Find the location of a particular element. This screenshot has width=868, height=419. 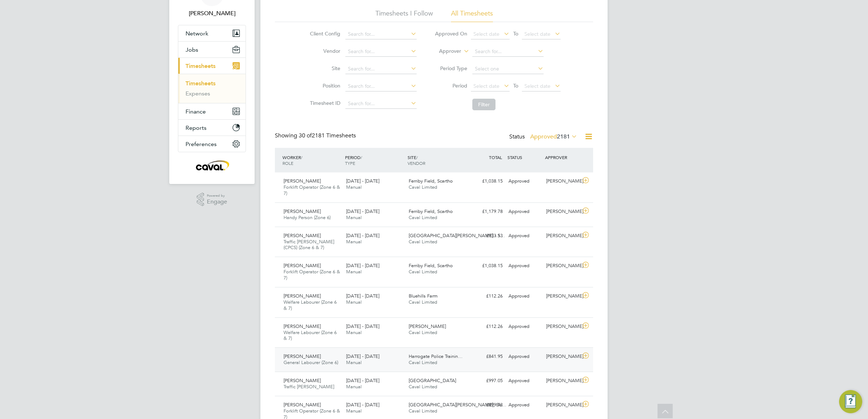

li: Timesheets I Follow is located at coordinates (404, 15).